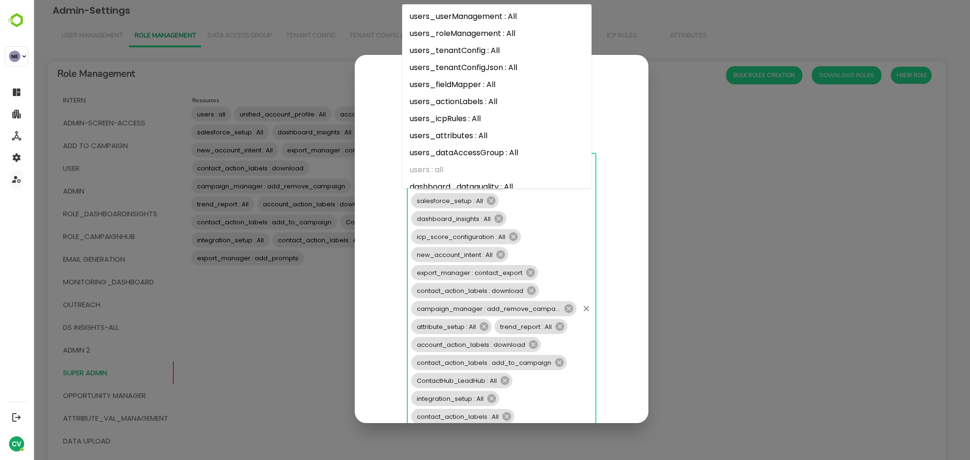  Describe the element at coordinates (425, 219) in the screenshot. I see `div: dashboard_insights : All` at that location.